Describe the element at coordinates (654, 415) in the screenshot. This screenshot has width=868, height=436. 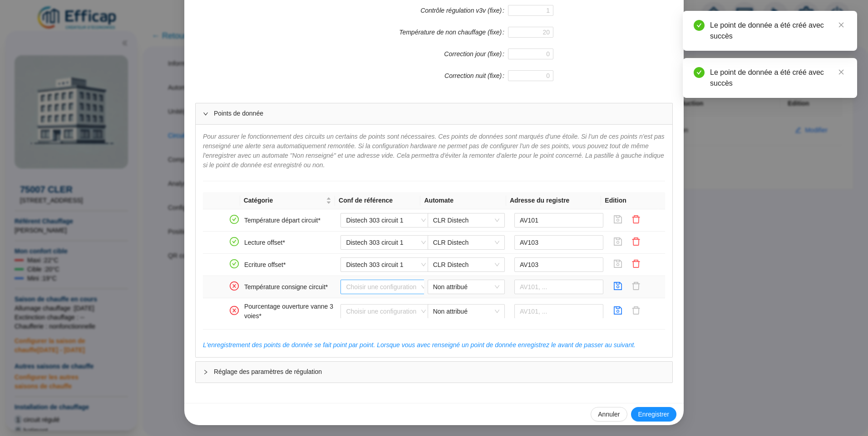
I see `button: Enregistrer` at that location.